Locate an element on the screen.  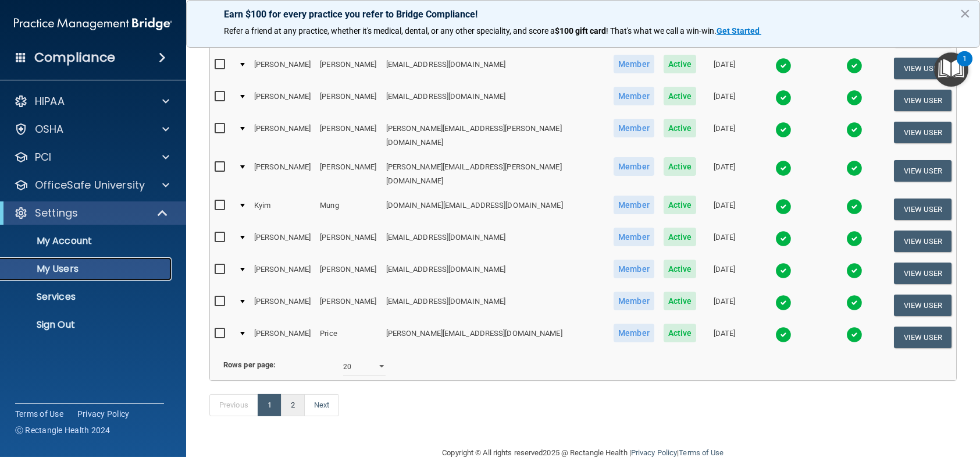
a: OSHA is located at coordinates (92, 130).